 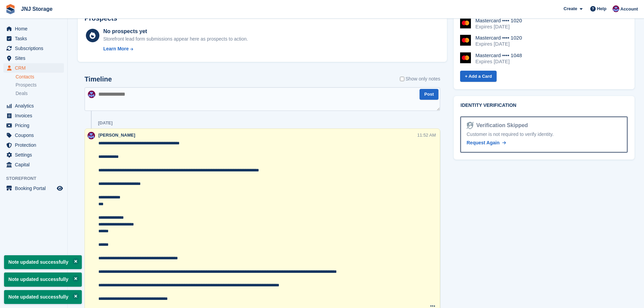 What do you see at coordinates (35, 125) in the screenshot?
I see `span: Pricing` at bounding box center [35, 125].